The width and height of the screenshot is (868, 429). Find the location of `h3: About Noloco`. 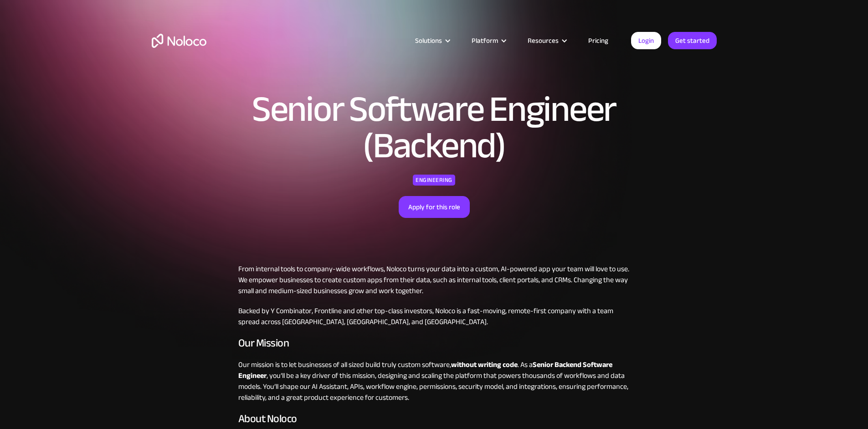

h3: About Noloco is located at coordinates (434, 419).